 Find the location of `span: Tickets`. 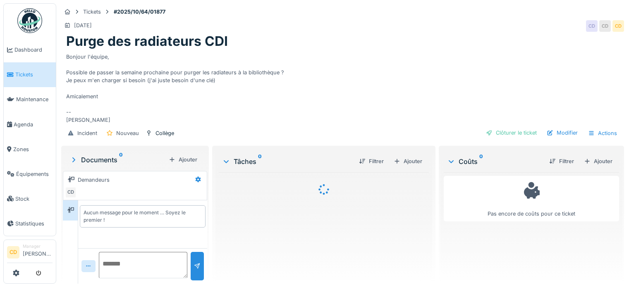

span: Tickets is located at coordinates (34, 74).